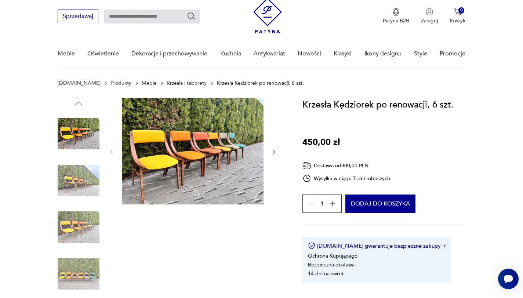 The image size is (523, 298). What do you see at coordinates (444, 246) in the screenshot?
I see `img: Ikona strzałki w prawo` at bounding box center [444, 246].